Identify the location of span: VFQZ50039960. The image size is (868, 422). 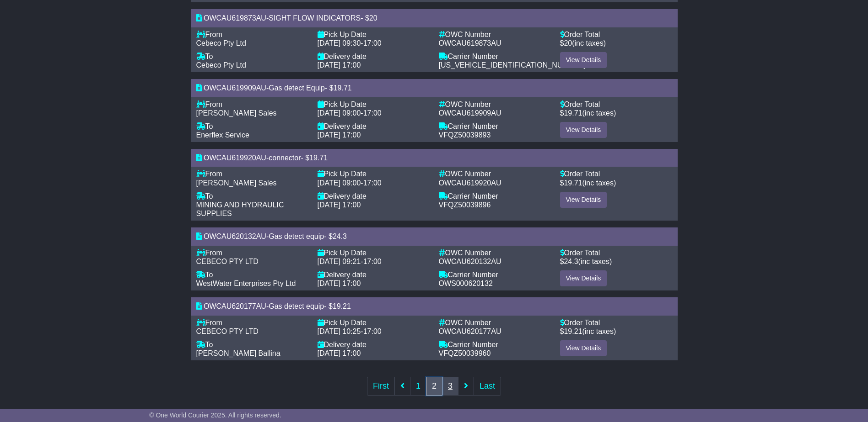
(465, 353).